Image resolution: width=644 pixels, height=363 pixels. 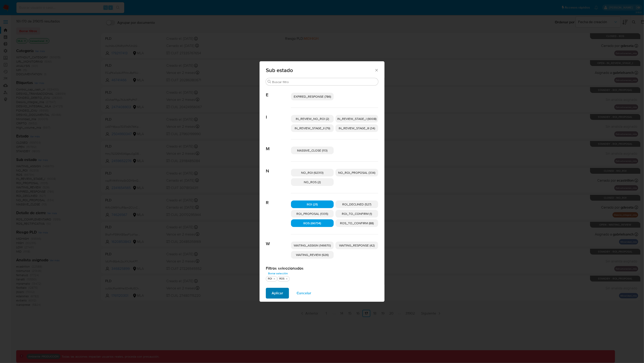 What do you see at coordinates (278, 273) in the screenshot?
I see `span: Borrar selección` at bounding box center [278, 273].